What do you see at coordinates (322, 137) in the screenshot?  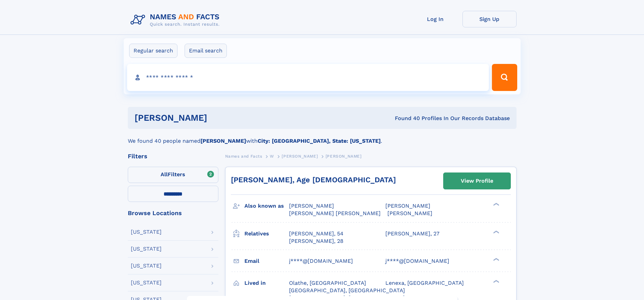 I see `div: We found 40 people named with .` at bounding box center [322, 137].